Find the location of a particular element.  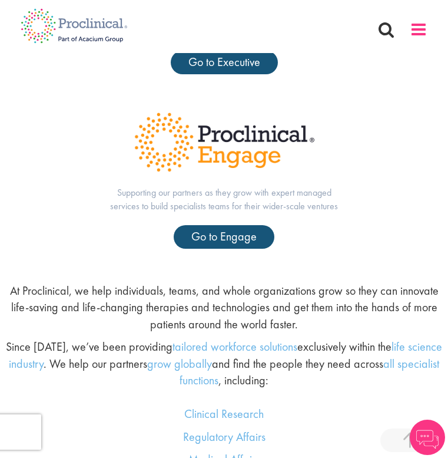

a: Go to Engage is located at coordinates (224, 237).